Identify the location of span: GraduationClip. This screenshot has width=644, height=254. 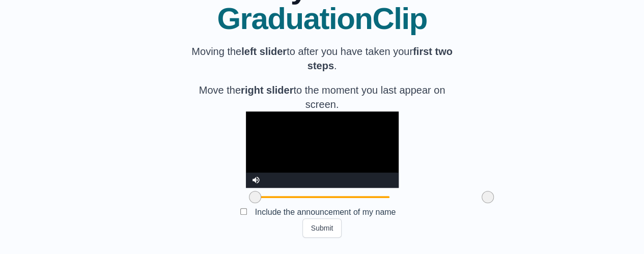
(322, 19).